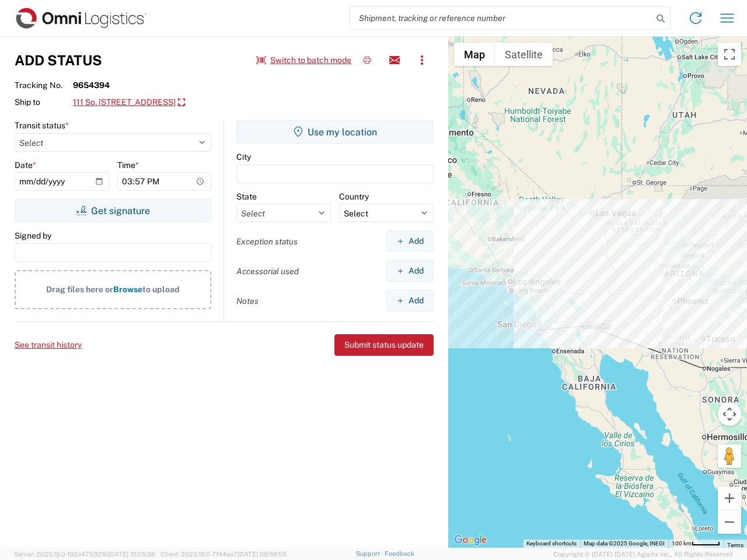  I want to click on button: Submit status update, so click(384, 345).